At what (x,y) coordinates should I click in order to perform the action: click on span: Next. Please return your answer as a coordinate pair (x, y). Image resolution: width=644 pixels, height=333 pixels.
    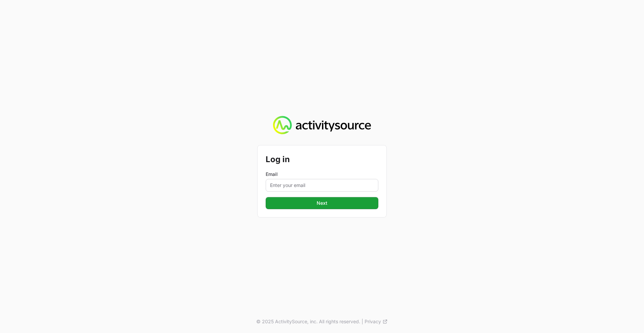
    Looking at the image, I should click on (322, 203).